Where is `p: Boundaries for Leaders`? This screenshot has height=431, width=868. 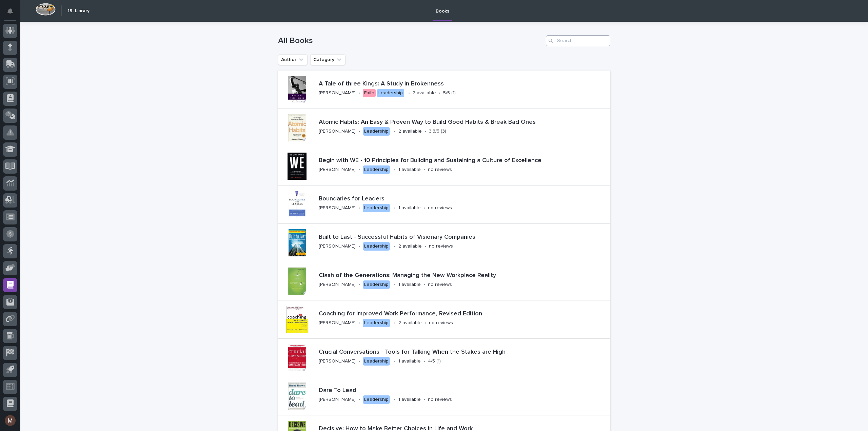
p: Boundaries for Leaders is located at coordinates (418, 199).